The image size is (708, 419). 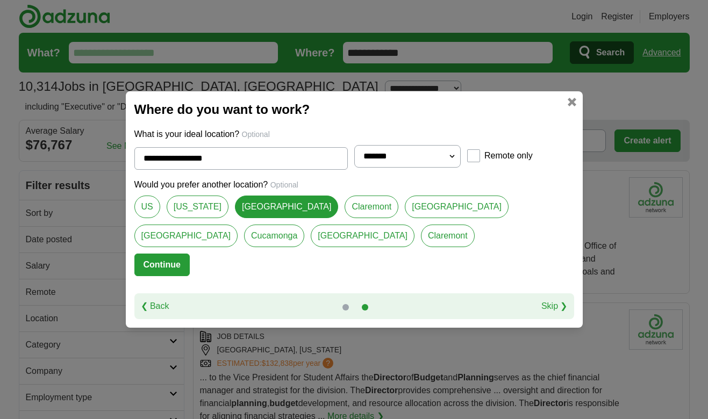 What do you see at coordinates (155, 306) in the screenshot?
I see `a: ❮ Back` at bounding box center [155, 306].